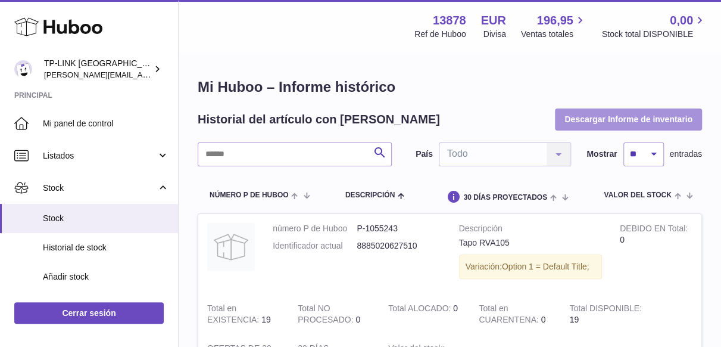  Describe the element at coordinates (231, 247) in the screenshot. I see `img: product image` at that location.